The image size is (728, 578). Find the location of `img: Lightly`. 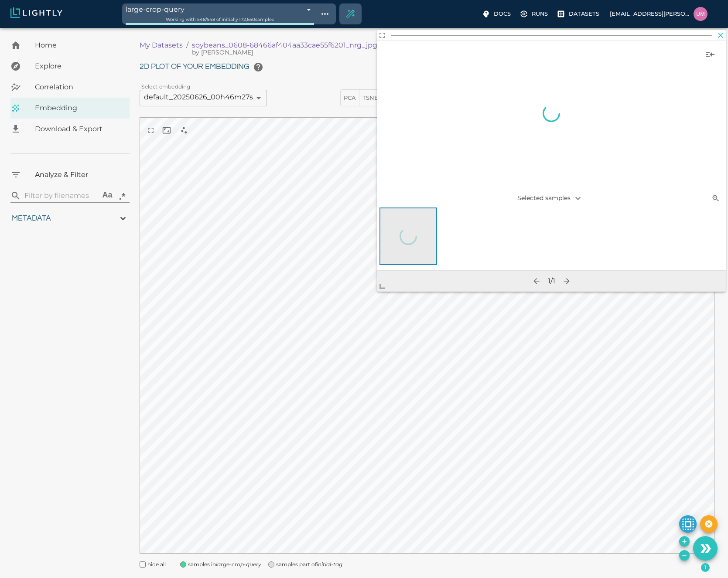

img: Lightly is located at coordinates (36, 12).